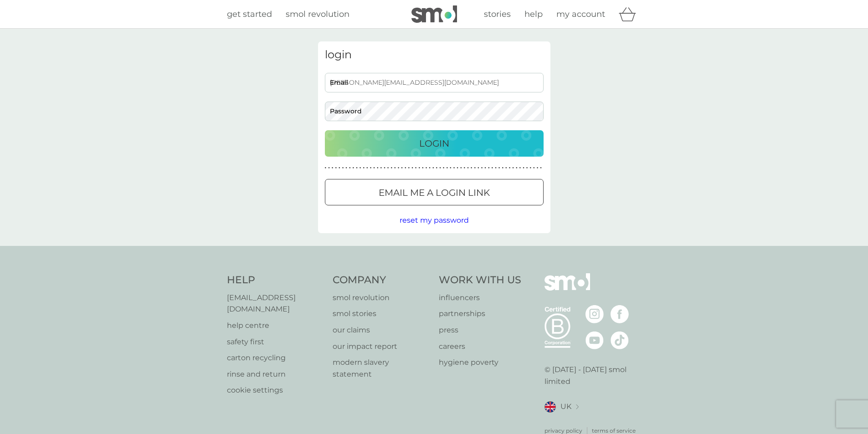 The image size is (868, 434). Describe the element at coordinates (480, 280) in the screenshot. I see `h4: Work With Us` at that location.